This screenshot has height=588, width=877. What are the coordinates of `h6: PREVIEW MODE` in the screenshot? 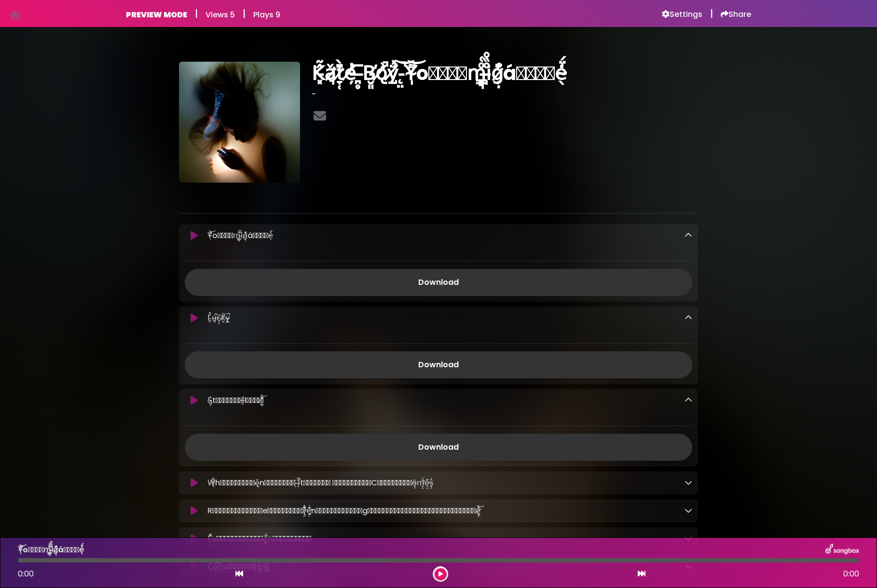 It's located at (156, 15).